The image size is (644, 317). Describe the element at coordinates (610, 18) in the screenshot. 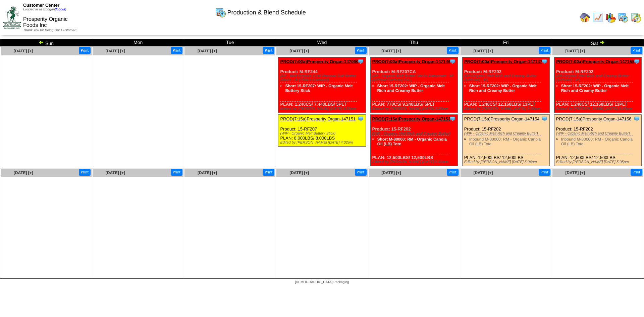

I see `img: graph.gif` at that location.